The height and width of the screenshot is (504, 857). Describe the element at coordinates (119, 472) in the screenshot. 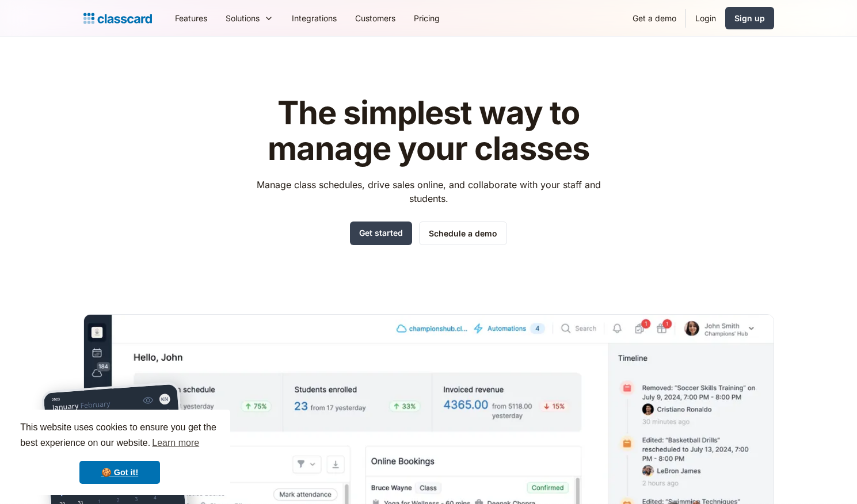

I see `a: dismiss cookie message` at that location.